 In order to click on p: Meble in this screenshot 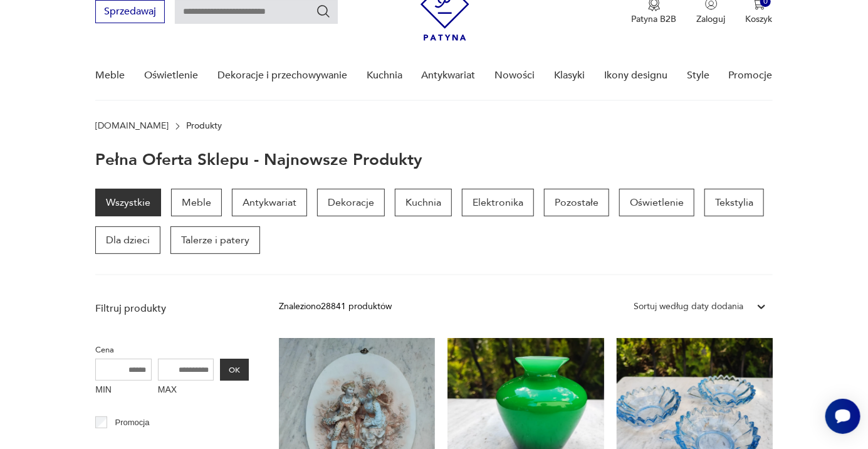, I will do `click(196, 202)`.